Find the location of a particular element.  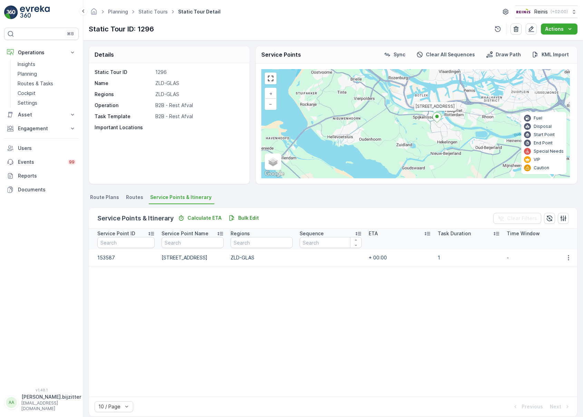

p: Fuel is located at coordinates (538, 118).